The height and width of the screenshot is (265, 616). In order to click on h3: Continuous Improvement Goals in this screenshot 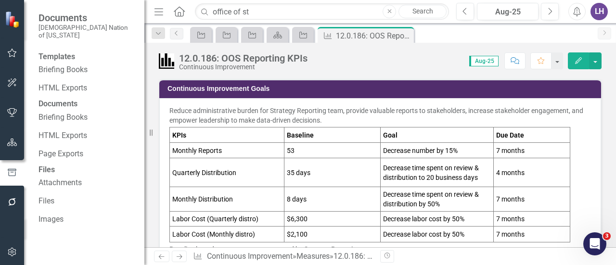, I will do `click(382, 89)`.